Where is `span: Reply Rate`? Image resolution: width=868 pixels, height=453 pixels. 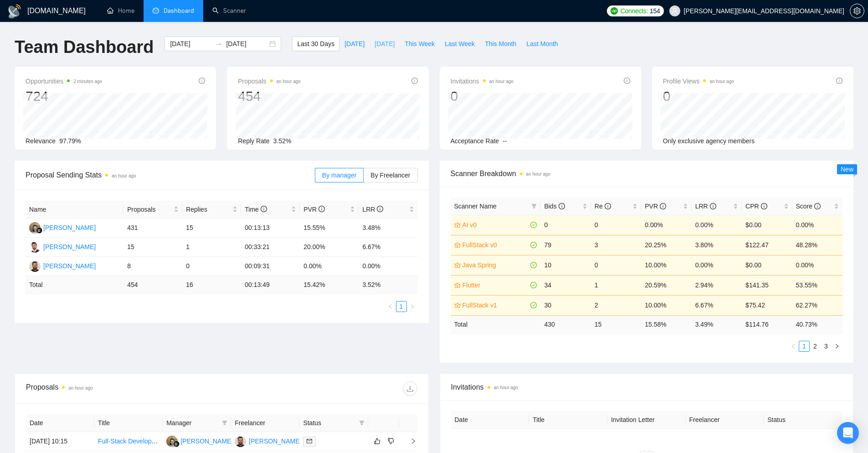
span: Reply Rate is located at coordinates (254, 141).